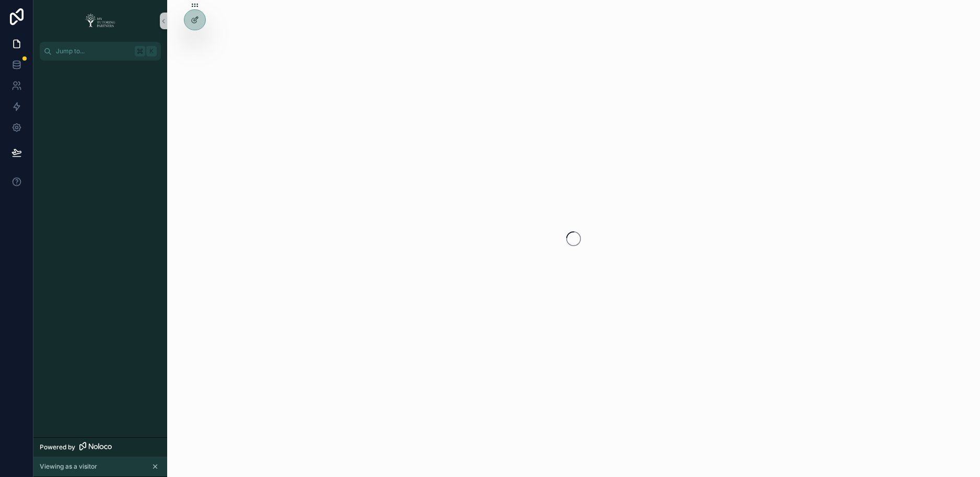 The height and width of the screenshot is (477, 980). What do you see at coordinates (100, 51) in the screenshot?
I see `button: Jump to...K` at bounding box center [100, 51].